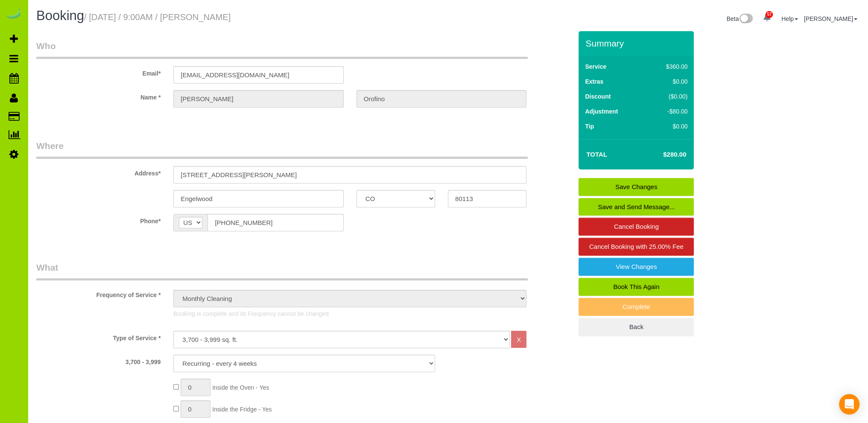 The height and width of the screenshot is (423, 868). I want to click on legend: Where, so click(282, 149).